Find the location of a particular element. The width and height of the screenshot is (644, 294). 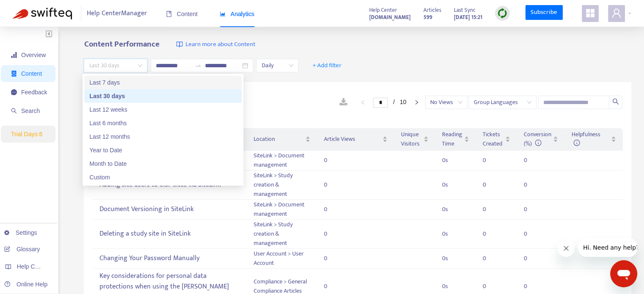

th: Location is located at coordinates (282, 139).